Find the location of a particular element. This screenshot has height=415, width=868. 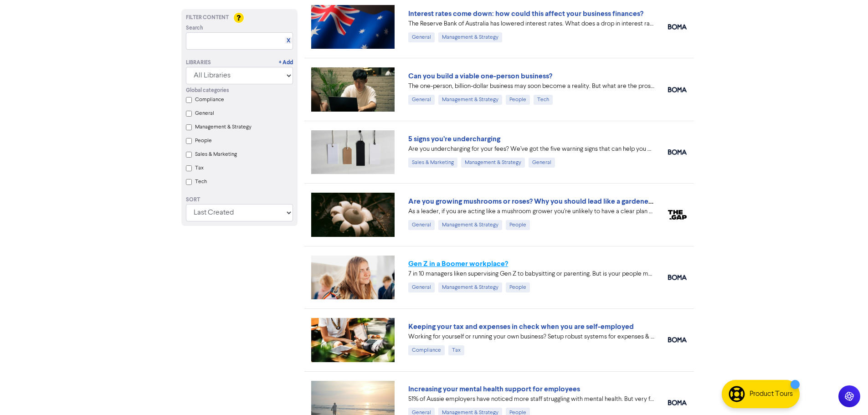

div: Working for yourself or running your own business? Setup robust systems for expenses & tax requir... is located at coordinates (531, 336).